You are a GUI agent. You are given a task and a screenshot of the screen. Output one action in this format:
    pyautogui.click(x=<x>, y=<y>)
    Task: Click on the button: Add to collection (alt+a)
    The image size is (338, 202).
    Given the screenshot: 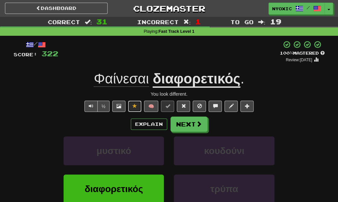 What is the action you would take?
    pyautogui.click(x=247, y=106)
    